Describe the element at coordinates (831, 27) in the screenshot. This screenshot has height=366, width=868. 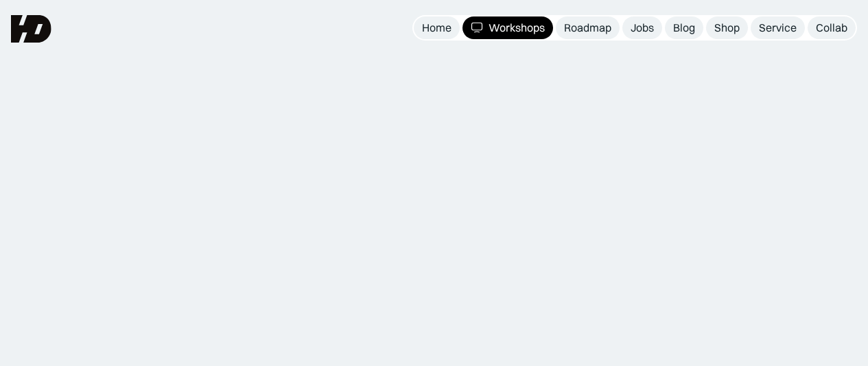
I see `a: Collab` at that location.